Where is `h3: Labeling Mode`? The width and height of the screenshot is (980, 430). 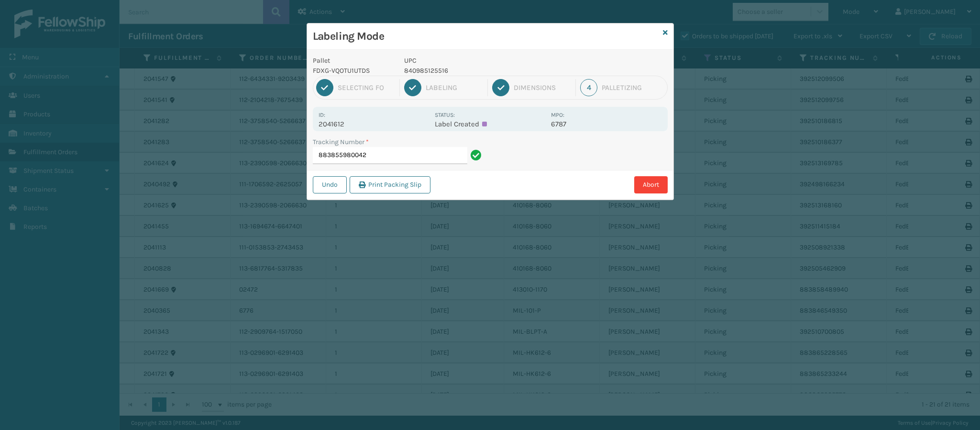
h3: Labeling Mode is located at coordinates (486, 37).